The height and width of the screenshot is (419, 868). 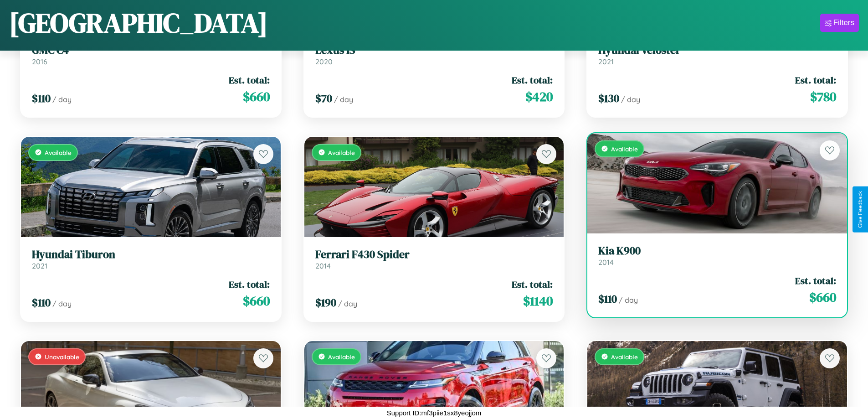 I want to click on span: 2016, so click(x=39, y=61).